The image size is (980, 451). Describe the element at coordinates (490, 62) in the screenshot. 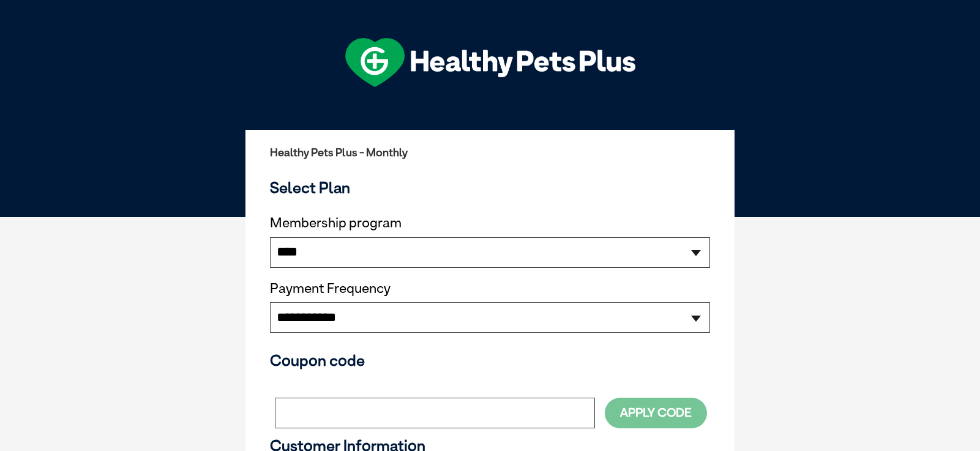

I see `img: hpp-logo-landscape-green-white.png` at that location.